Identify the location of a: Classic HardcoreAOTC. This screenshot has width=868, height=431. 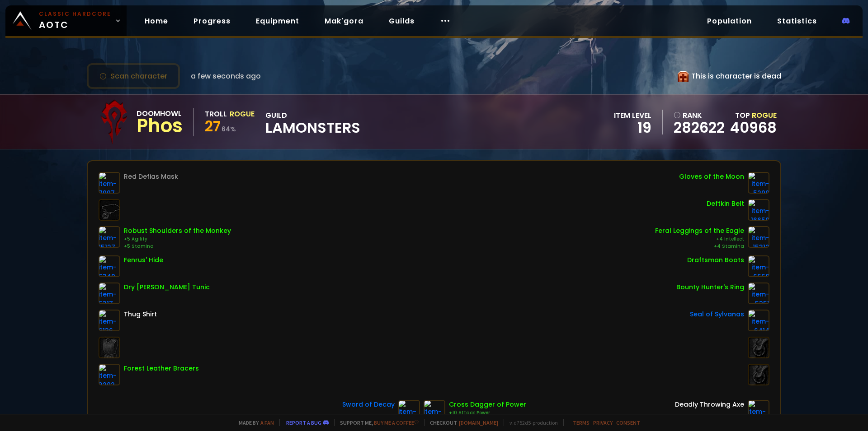
(66, 21).